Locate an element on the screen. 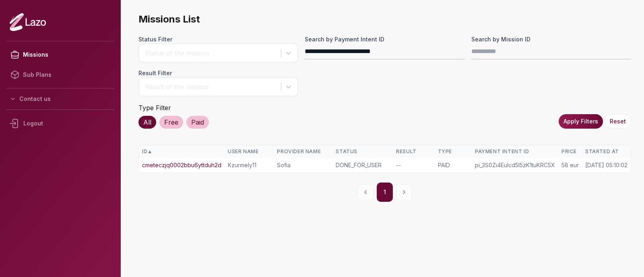 The height and width of the screenshot is (277, 644). div: Sofia is located at coordinates (303, 165).